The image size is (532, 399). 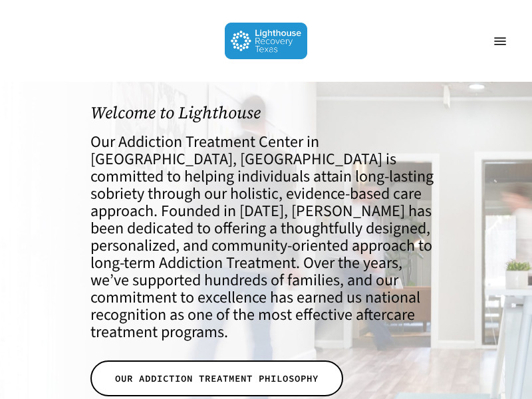 I want to click on h1: Welcome to Lighthouse, so click(x=266, y=112).